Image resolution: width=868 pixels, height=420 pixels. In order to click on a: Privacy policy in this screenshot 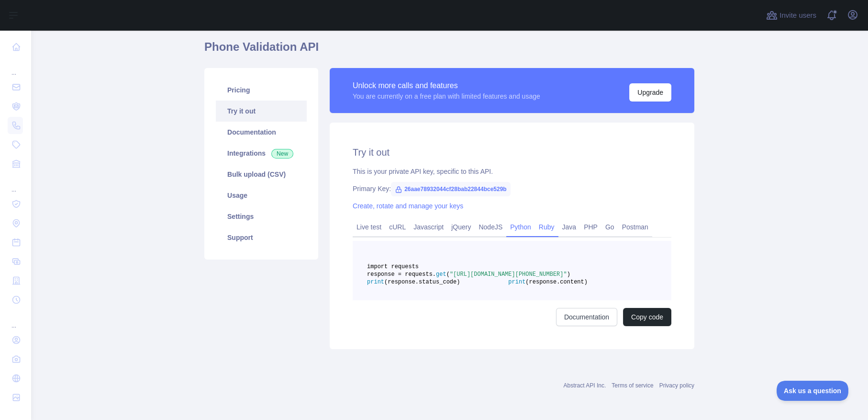, I will do `click(677, 386)`.